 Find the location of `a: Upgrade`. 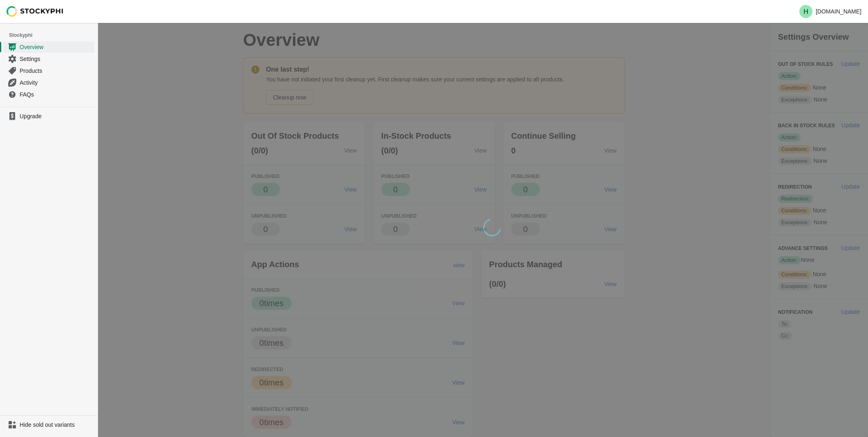

a: Upgrade is located at coordinates (48, 116).